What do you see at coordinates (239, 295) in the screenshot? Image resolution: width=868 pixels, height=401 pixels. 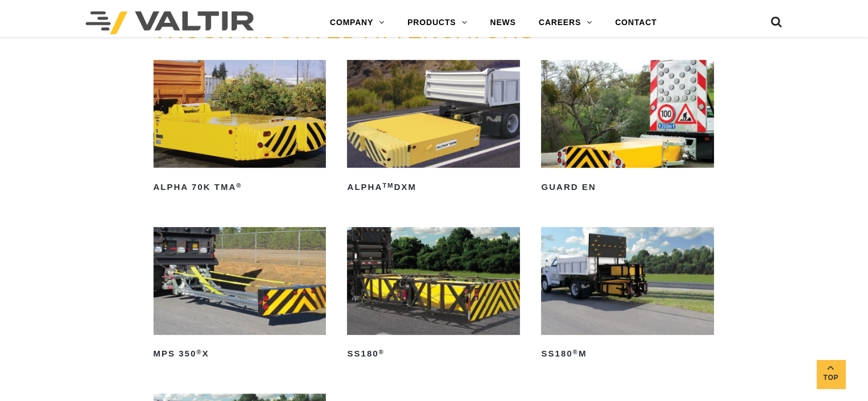 I see `a: MPS 350®X` at bounding box center [239, 295].